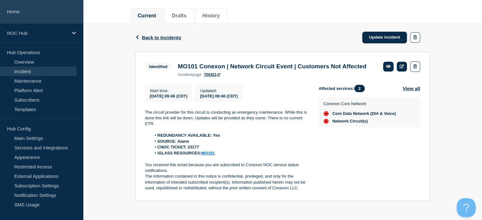 The height and width of the screenshot is (220, 482). What do you see at coordinates (359, 88) in the screenshot?
I see `span: 2` at bounding box center [359, 88].